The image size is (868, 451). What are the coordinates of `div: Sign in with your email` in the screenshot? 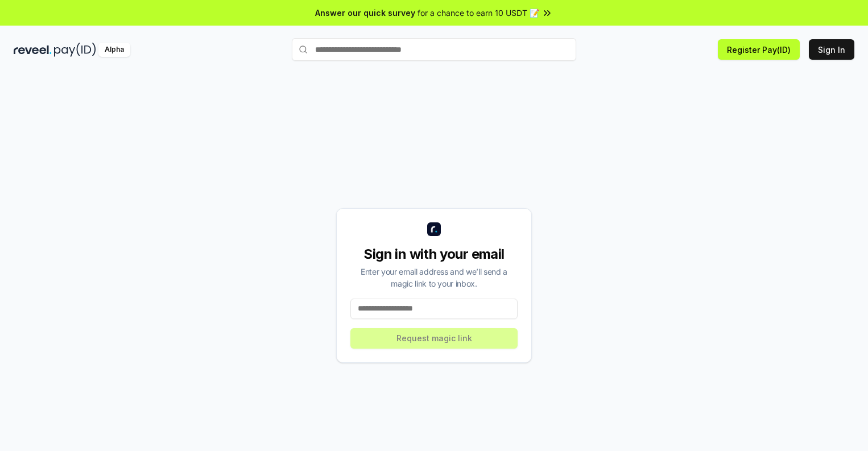 It's located at (434, 255).